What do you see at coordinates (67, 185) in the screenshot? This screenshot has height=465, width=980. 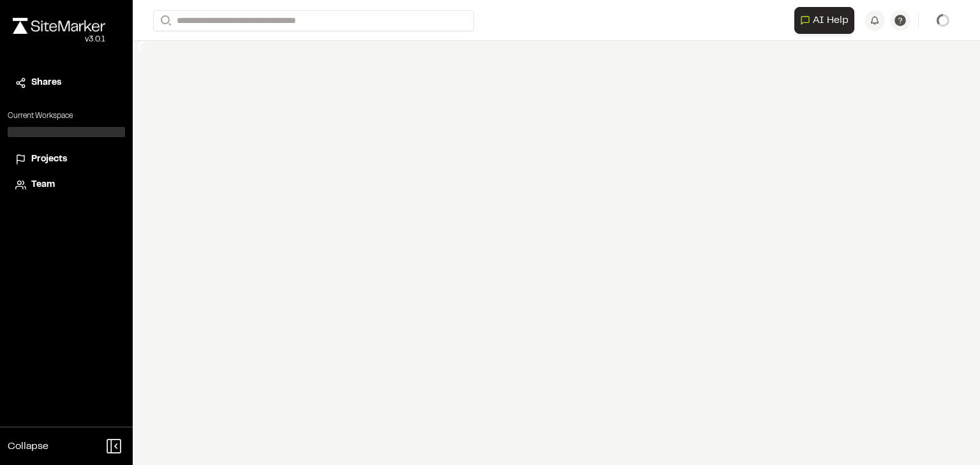 I see `a: Team` at bounding box center [67, 185].